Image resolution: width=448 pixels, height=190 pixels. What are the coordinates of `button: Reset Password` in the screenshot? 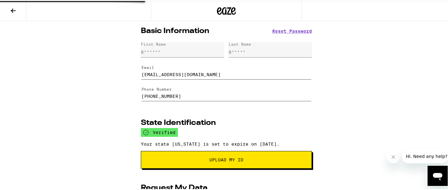 It's located at (292, 30).